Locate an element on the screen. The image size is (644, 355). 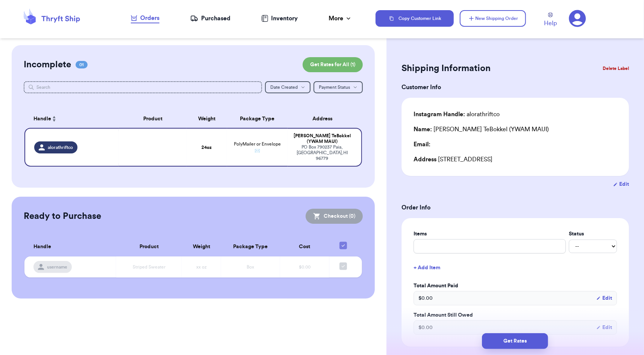
button: Get Rates is located at coordinates (515, 341).